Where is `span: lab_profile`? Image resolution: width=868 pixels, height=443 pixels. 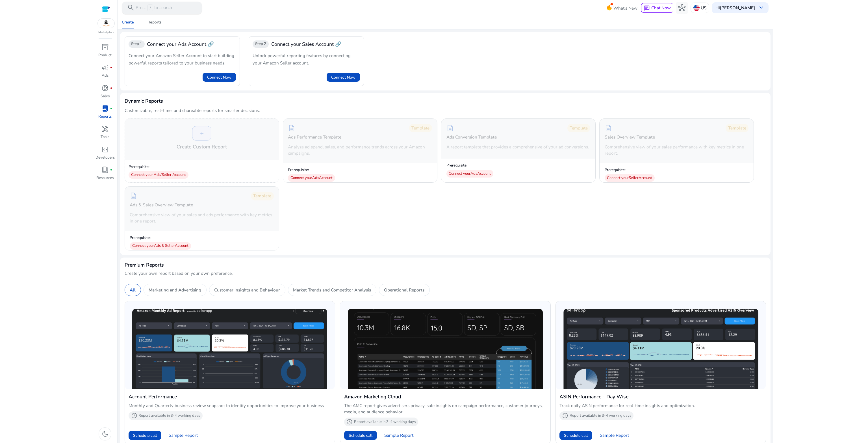
span: lab_profile is located at coordinates (105, 108).